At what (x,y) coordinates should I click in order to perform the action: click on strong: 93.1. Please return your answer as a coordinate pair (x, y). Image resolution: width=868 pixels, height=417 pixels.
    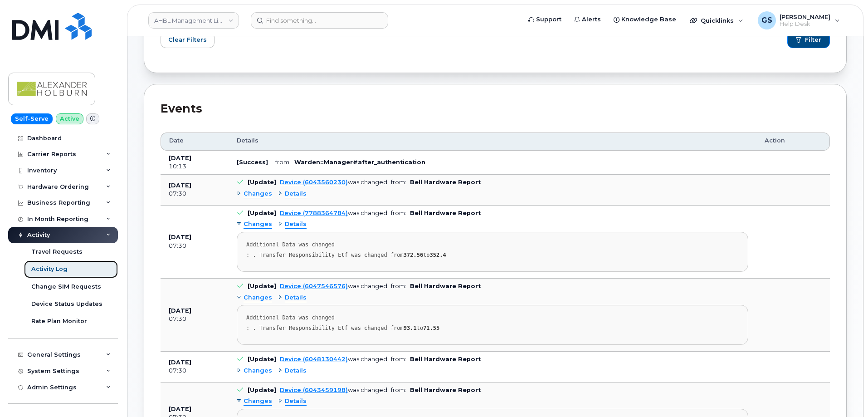
    Looking at the image, I should click on (410, 328).